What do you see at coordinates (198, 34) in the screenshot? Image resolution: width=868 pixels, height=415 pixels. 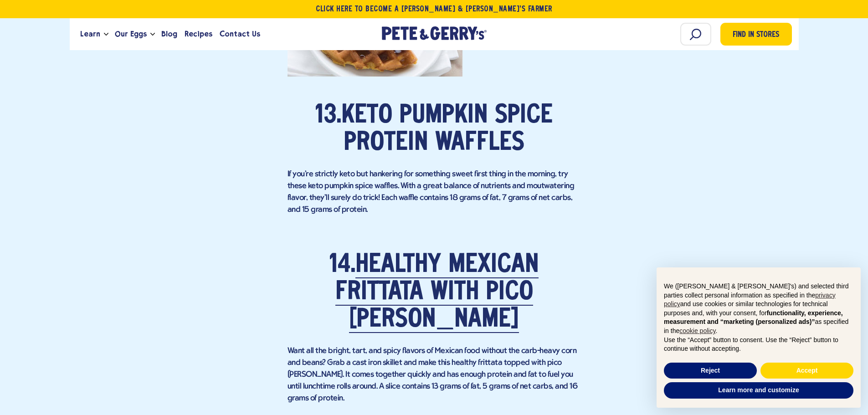 I see `a: Recipes` at bounding box center [198, 34].